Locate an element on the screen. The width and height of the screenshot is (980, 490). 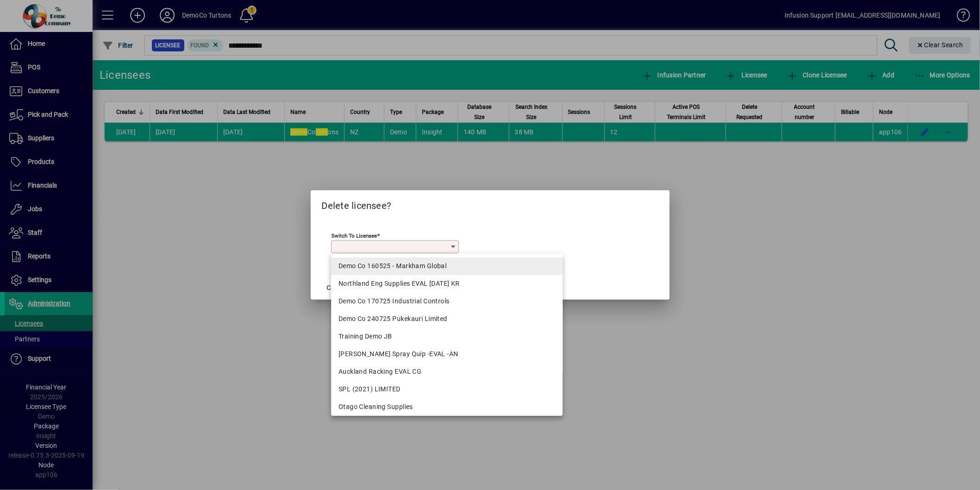
span: Cancel is located at coordinates (337, 288).